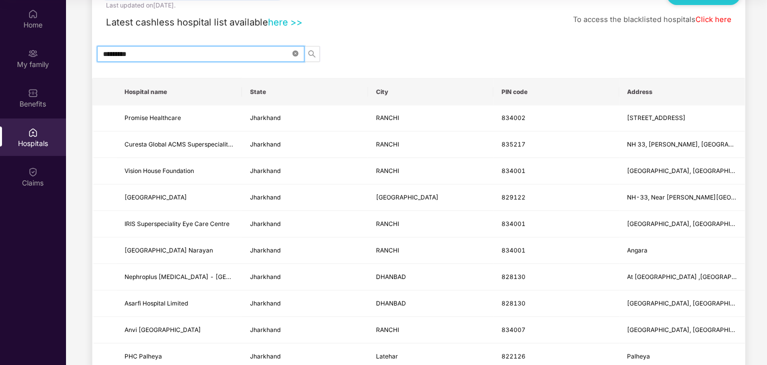 The image size is (767, 365). Describe the element at coordinates (179, 92) in the screenshot. I see `th: Hospital name` at that location.